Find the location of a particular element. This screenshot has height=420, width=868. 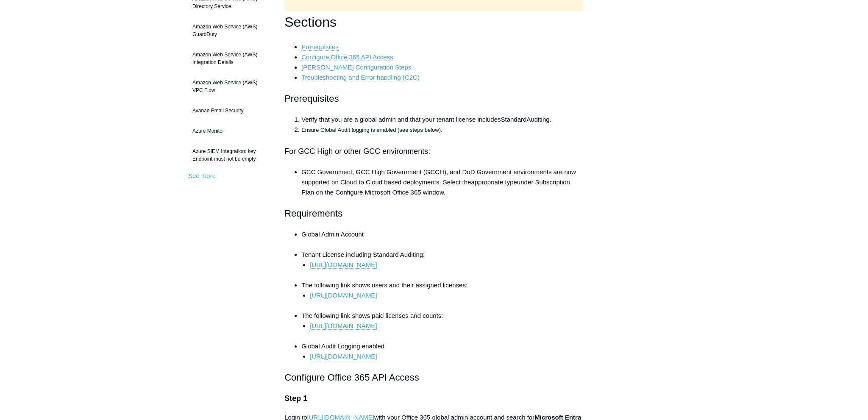

a: Configure Office 365 API Access is located at coordinates (347, 57).